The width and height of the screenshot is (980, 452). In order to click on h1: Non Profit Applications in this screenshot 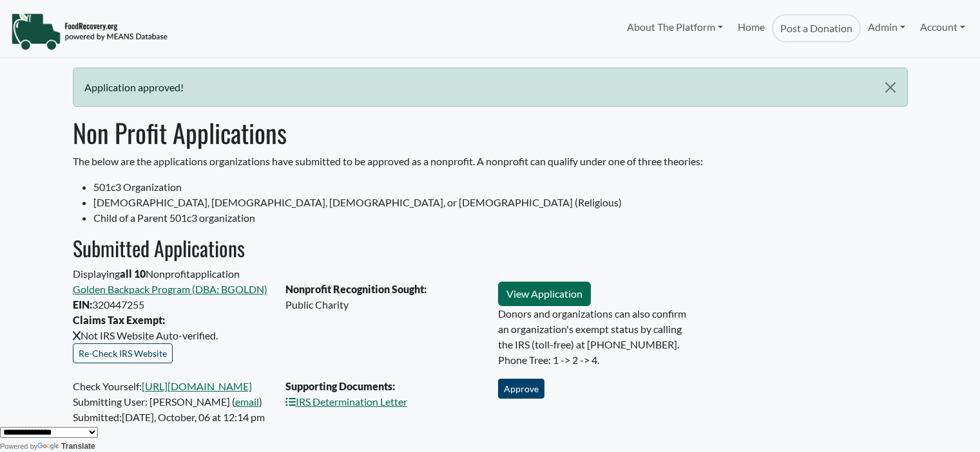, I will do `click(490, 132)`.